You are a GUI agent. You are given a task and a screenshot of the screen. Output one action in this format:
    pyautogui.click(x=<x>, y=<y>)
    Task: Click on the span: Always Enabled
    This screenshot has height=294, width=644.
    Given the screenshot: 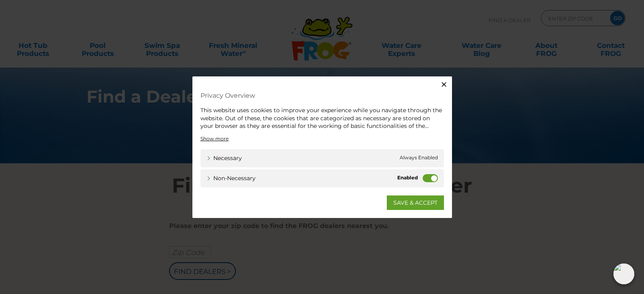 What is the action you would take?
    pyautogui.click(x=419, y=158)
    